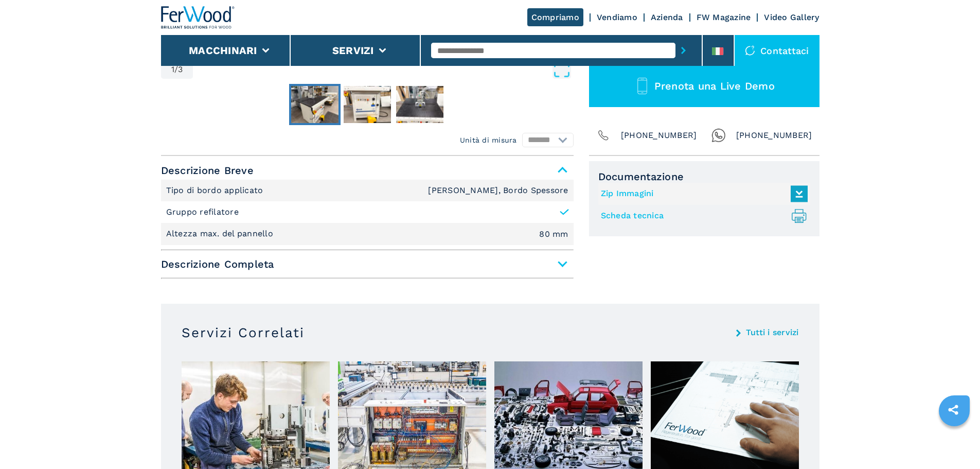  I want to click on a: Azienda, so click(666, 17).